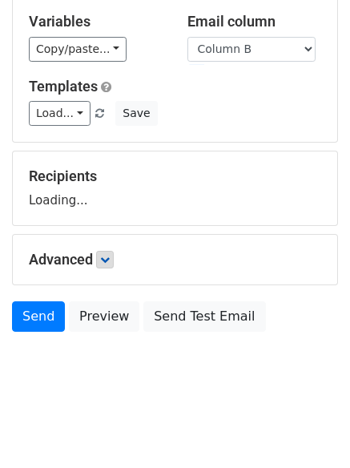 The width and height of the screenshot is (350, 468). Describe the element at coordinates (38, 317) in the screenshot. I see `a: Send` at that location.